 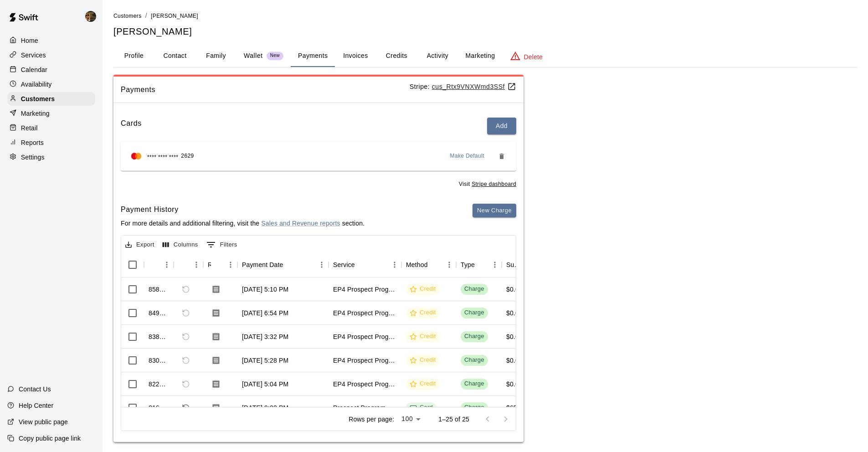 I want to click on div: 849552, so click(x=159, y=313).